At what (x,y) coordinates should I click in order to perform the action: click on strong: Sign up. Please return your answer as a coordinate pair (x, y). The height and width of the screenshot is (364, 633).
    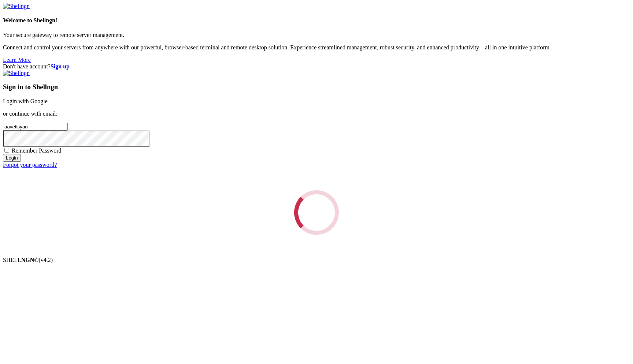
    Looking at the image, I should click on (60, 66).